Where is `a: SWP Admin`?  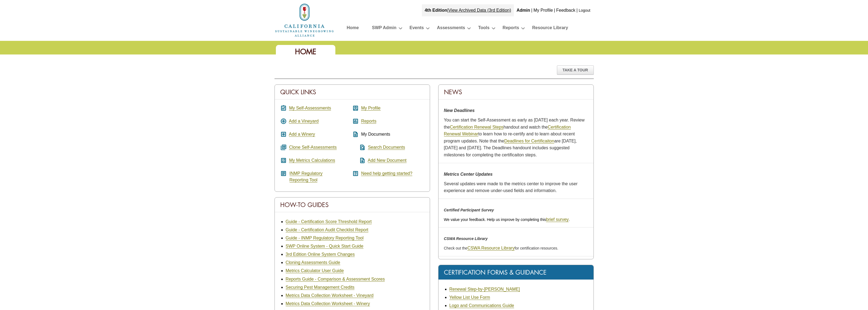
a: SWP Admin is located at coordinates (384, 29).